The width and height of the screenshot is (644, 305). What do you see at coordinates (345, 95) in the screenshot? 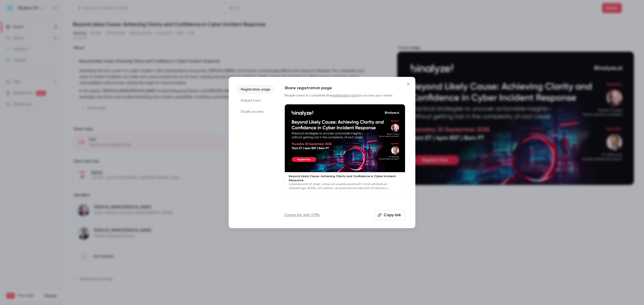
I see `p: People need to complete the to access your event` at bounding box center [345, 95].